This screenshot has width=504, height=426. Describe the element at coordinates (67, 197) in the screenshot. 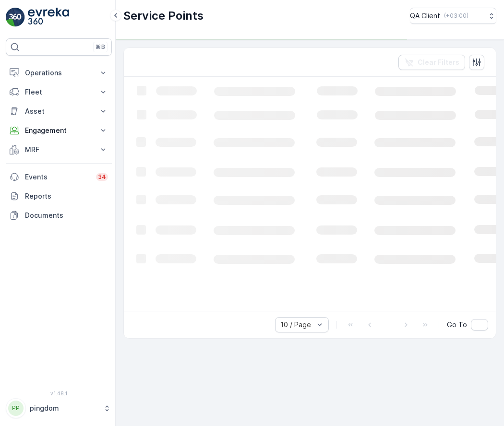

I see `p: Reports` at that location.